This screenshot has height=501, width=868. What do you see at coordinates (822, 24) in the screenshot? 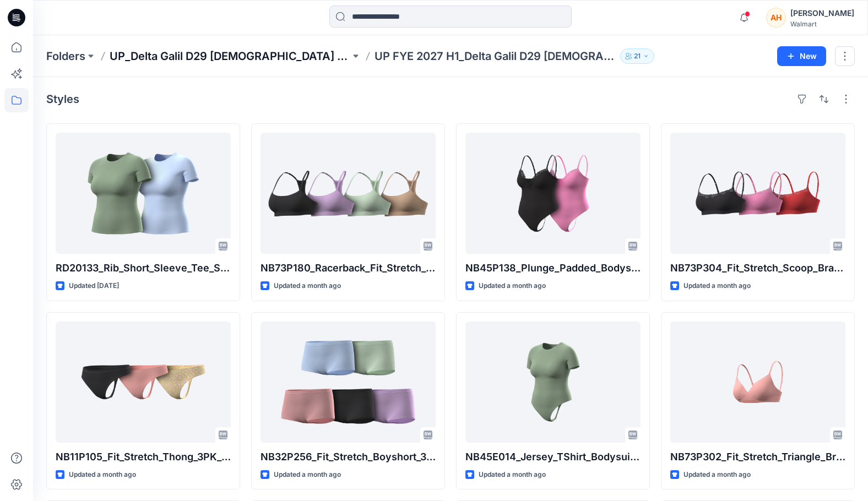
I see `div: Walmart` at bounding box center [822, 24].